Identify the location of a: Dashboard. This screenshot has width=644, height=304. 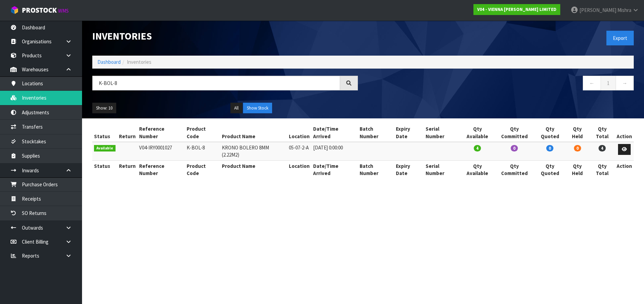
(109, 62).